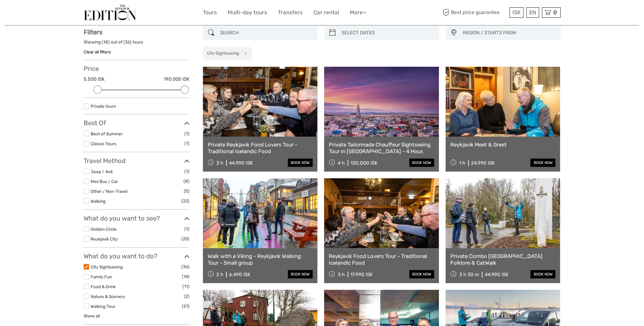 The height and width of the screenshot is (326, 644). Describe the element at coordinates (364, 163) in the screenshot. I see `div: 130.000 ISK` at that location.